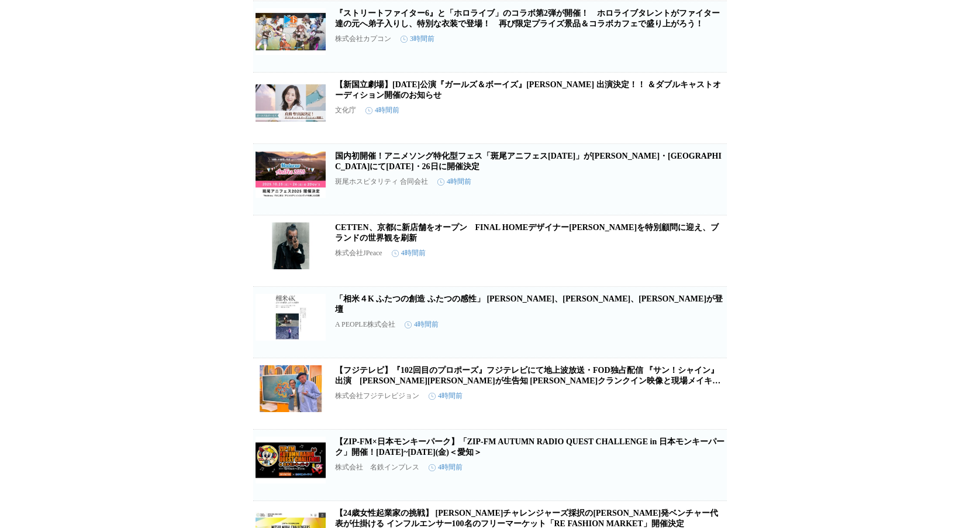 The height and width of the screenshot is (528, 980). What do you see at coordinates (382, 182) in the screenshot?
I see `p: 斑尾ホスピタリティ 合同会社` at bounding box center [382, 182].